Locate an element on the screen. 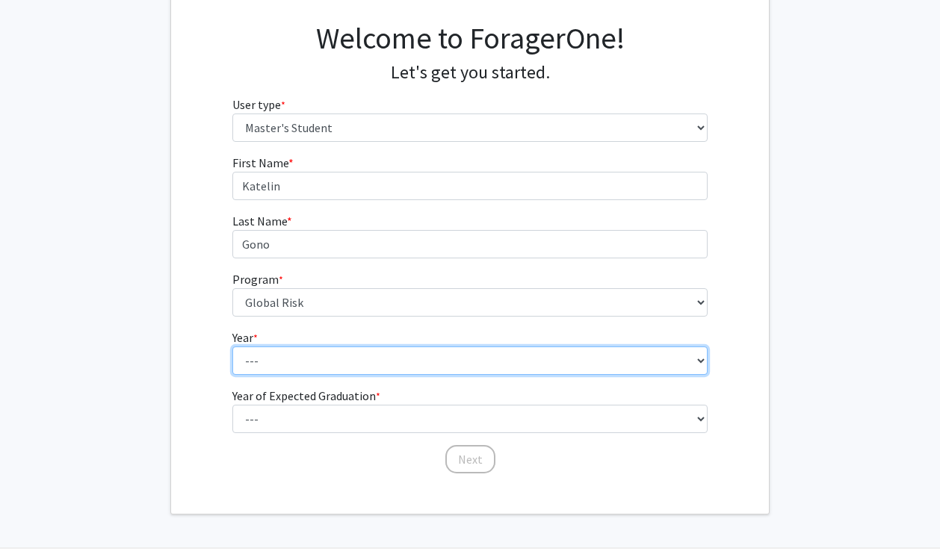 This screenshot has height=560, width=940. label: Year of Expected Graduation is located at coordinates (306, 396).